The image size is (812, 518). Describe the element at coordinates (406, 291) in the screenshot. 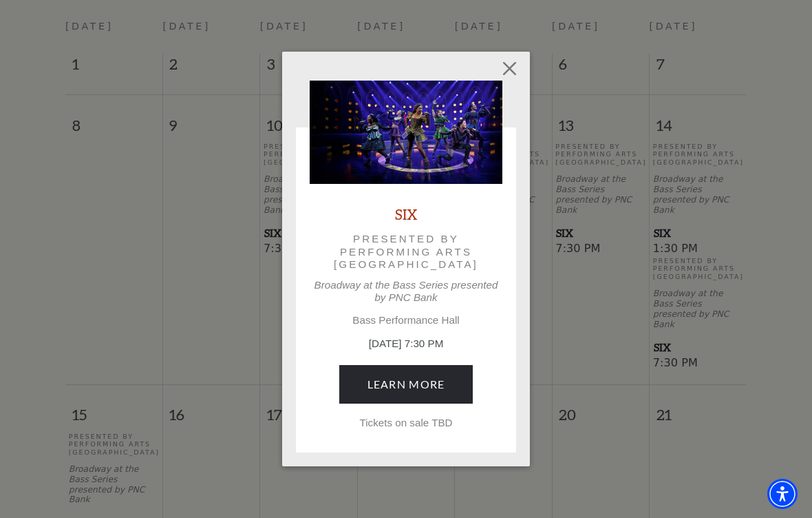

I see `p: Broadway at the Bass Series presented by PNC Bank` at that location.